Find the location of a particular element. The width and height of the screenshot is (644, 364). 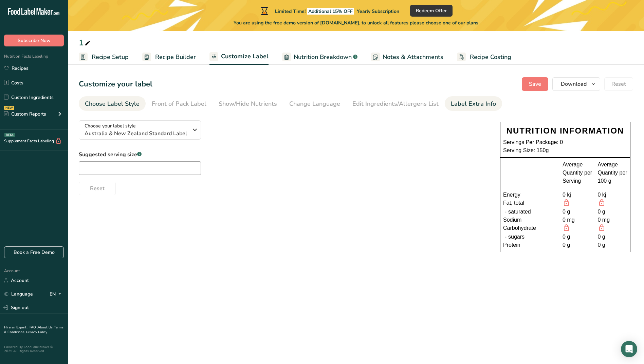

a: Language is located at coordinates (19, 294).